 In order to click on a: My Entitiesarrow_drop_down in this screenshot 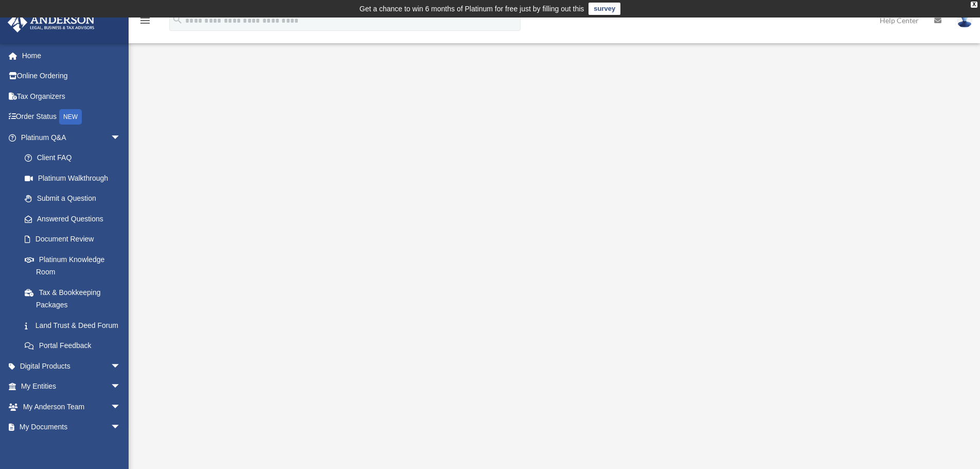, I will do `click(72, 387)`.